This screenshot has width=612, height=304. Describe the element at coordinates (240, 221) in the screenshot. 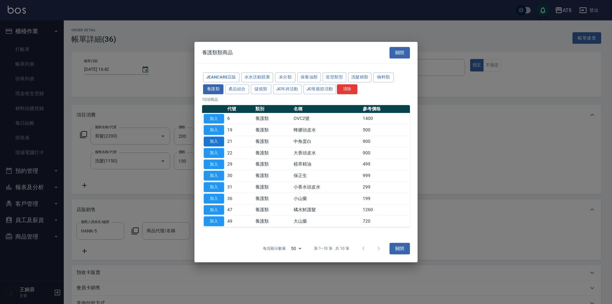

I see `td: 49` at that location.